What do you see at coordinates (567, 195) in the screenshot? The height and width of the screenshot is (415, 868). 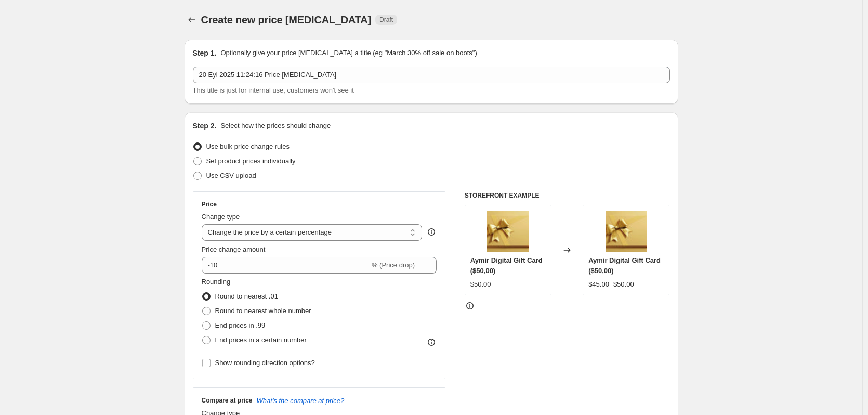 I see `h6: STOREFRONT EXAMPLE` at bounding box center [567, 195].